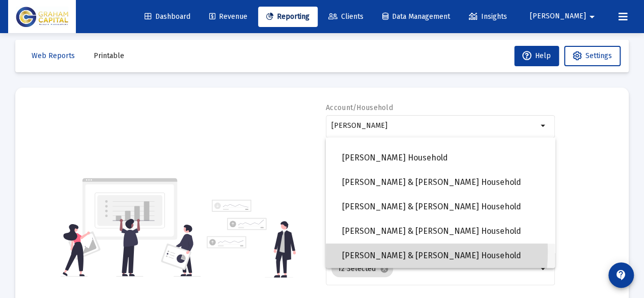  Describe the element at coordinates (167, 17) in the screenshot. I see `a: Dashboard` at that location.